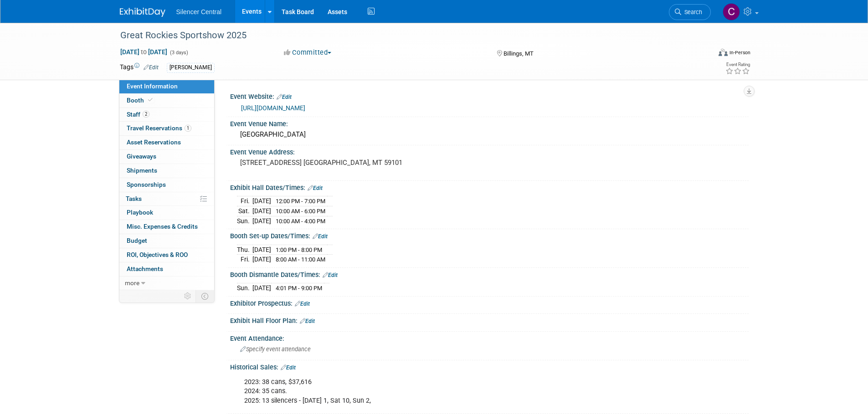  What do you see at coordinates (140, 212) in the screenshot?
I see `span: Playbook` at bounding box center [140, 212].